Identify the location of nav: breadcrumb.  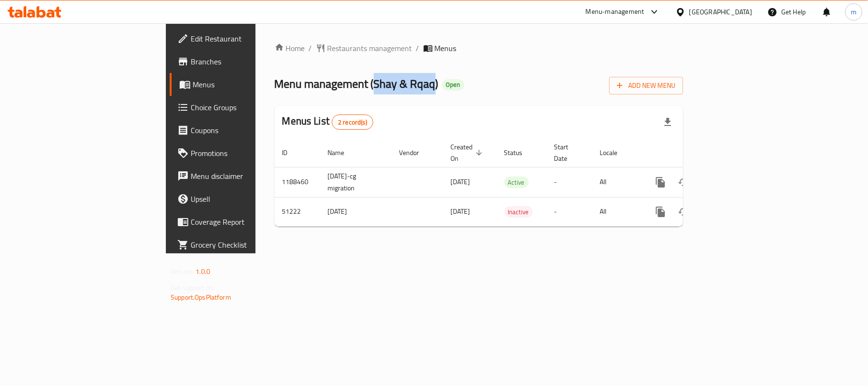
(479, 48).